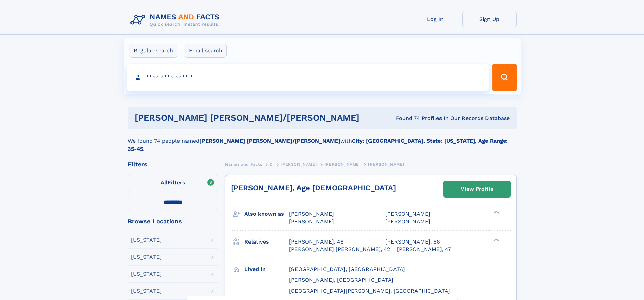  I want to click on h3: Relatives, so click(267, 242).